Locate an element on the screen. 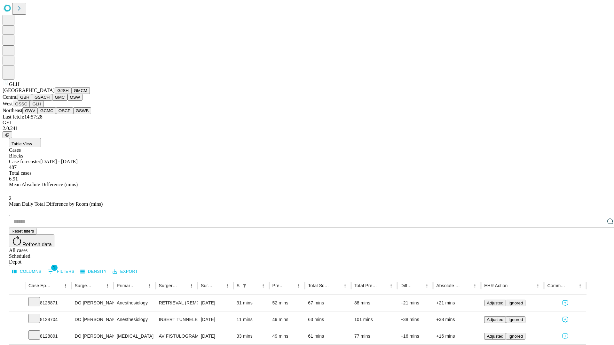 The height and width of the screenshot is (345, 614). span: Mean Absolute Difference (mins) is located at coordinates (43, 185).